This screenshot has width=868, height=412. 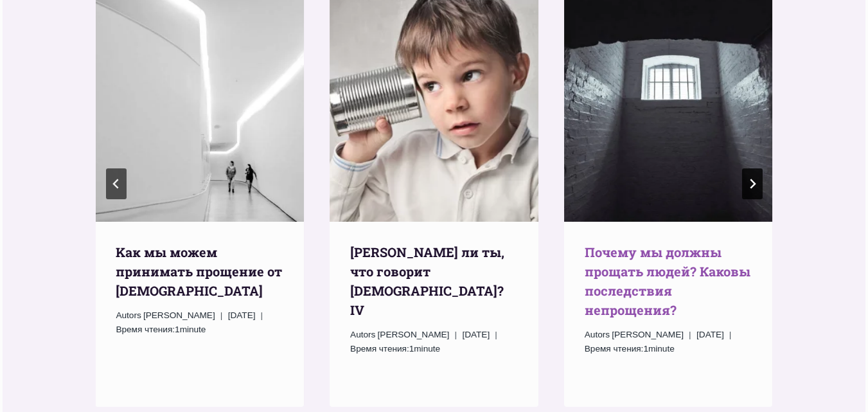 I want to click on button: Go to last slide, so click(x=116, y=184).